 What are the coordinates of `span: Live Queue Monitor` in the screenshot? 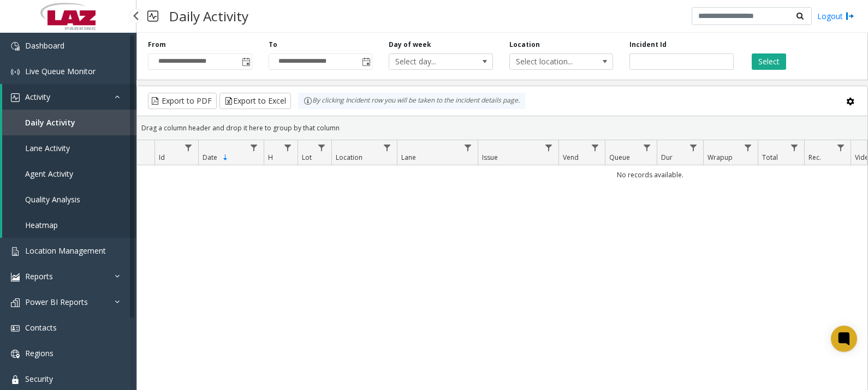 It's located at (60, 71).